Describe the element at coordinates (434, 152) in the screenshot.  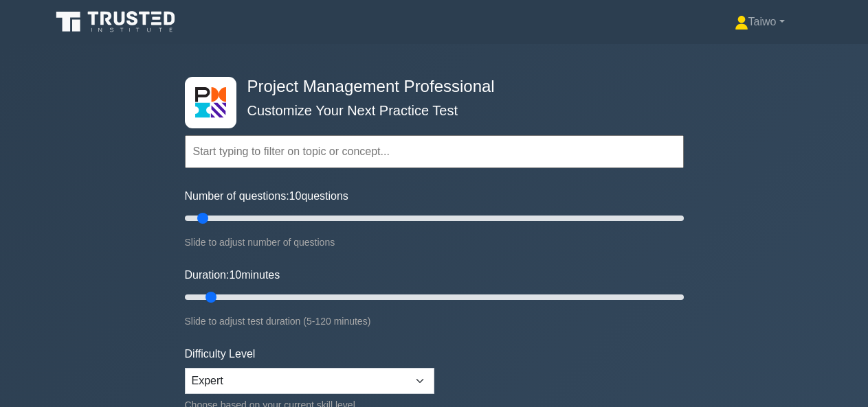
I see `input: Start typing to filter on topic or concept...` at that location.